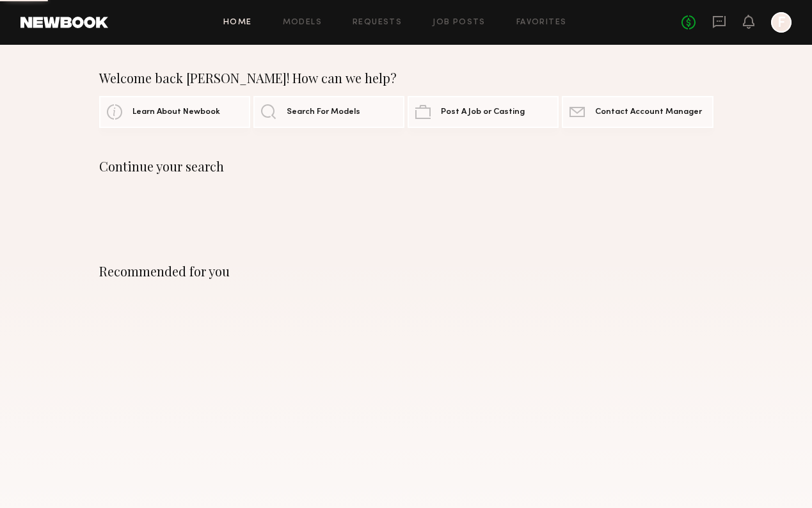 Image resolution: width=812 pixels, height=508 pixels. I want to click on a: F, so click(781, 22).